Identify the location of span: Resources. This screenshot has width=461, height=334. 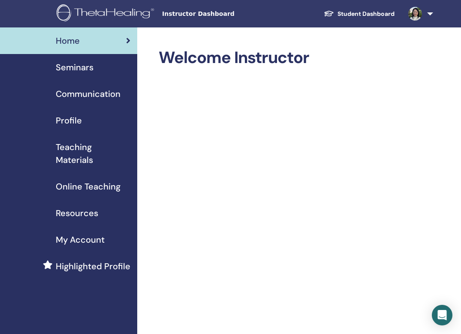
(77, 213).